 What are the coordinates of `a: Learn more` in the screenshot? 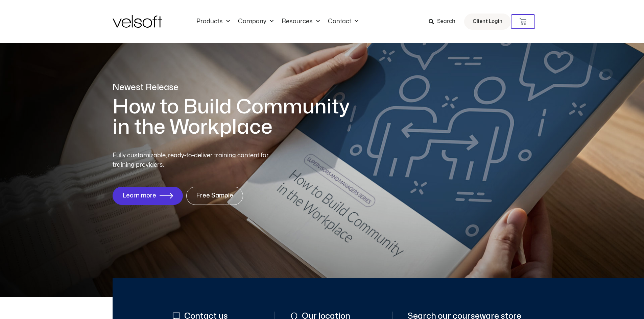 It's located at (148, 196).